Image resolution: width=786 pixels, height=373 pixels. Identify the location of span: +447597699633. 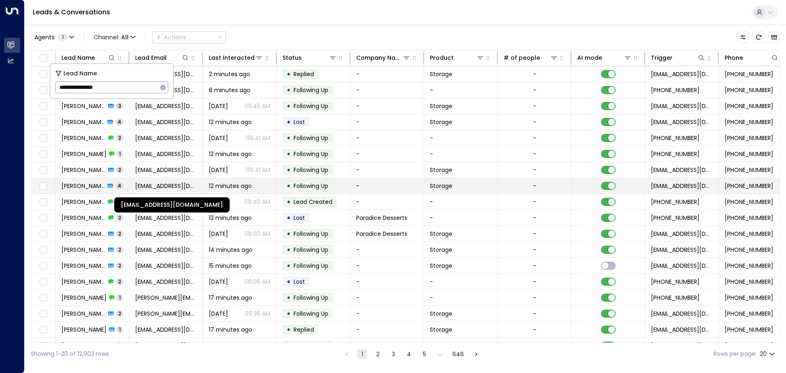
(748, 329).